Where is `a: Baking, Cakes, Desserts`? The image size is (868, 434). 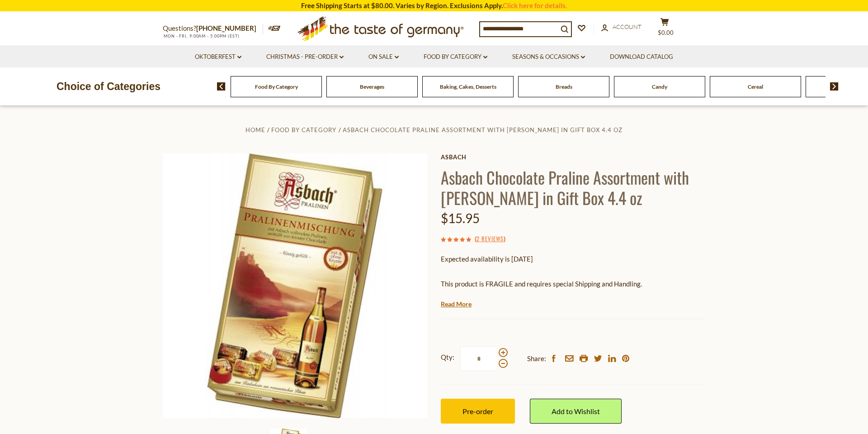
a: Baking, Cakes, Desserts is located at coordinates (468, 87).